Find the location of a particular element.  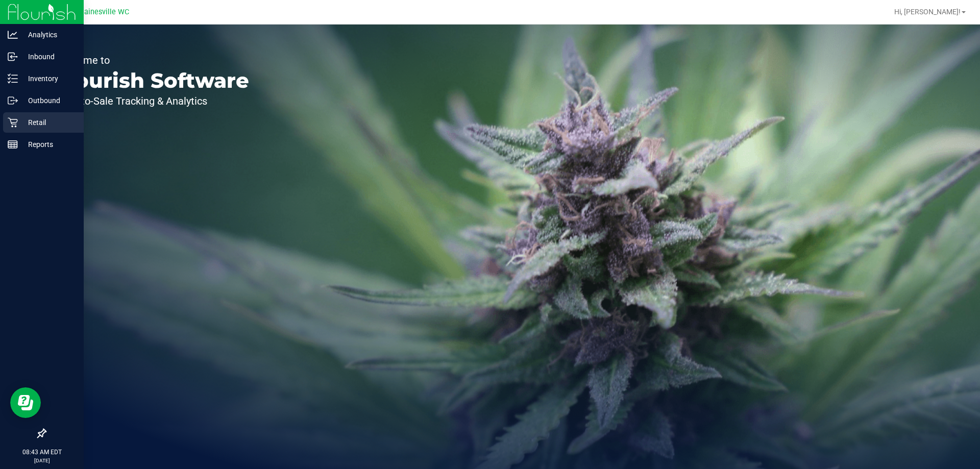

p: Seed-to-Sale Tracking & Analytics is located at coordinates (152, 101).